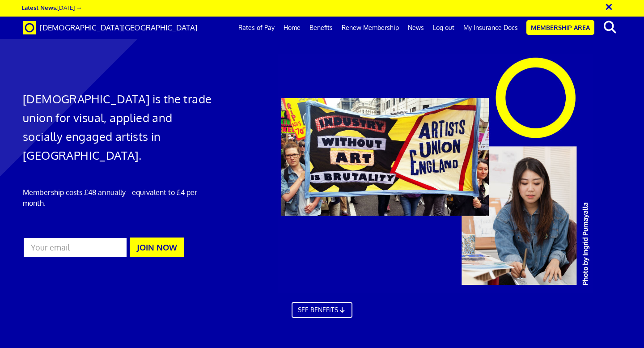 Image resolution: width=644 pixels, height=348 pixels. I want to click on a: SEE BENEFITS, so click(322, 310).